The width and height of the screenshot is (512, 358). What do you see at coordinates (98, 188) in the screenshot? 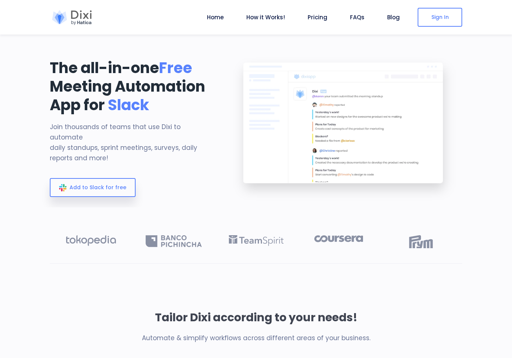
I see `span: Add to Slack for free` at bounding box center [98, 188].